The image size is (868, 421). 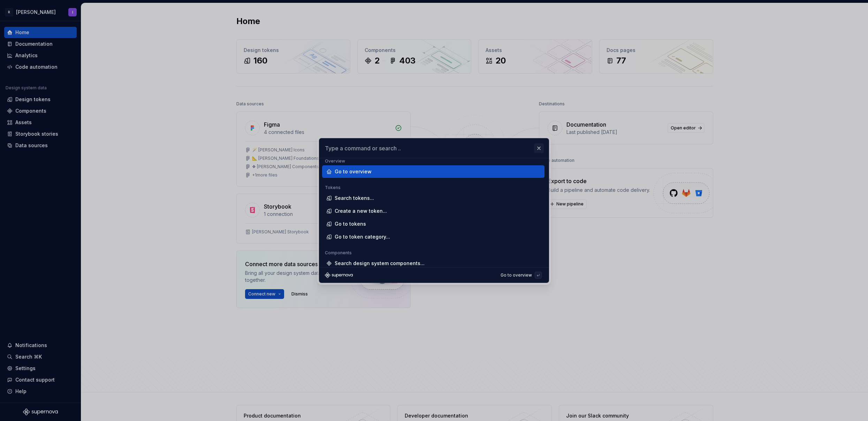 I want to click on div: Type a command or search .., so click(x=434, y=213).